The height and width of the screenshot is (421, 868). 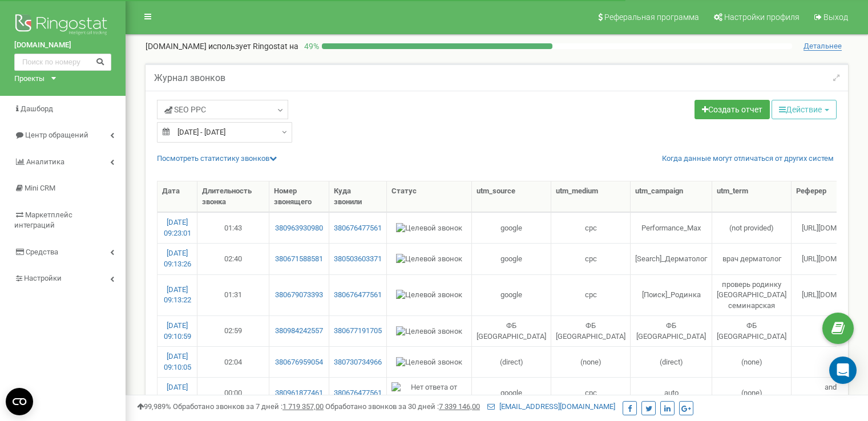 What do you see at coordinates (299, 331) in the screenshot?
I see `a: 380984242557` at bounding box center [299, 331].